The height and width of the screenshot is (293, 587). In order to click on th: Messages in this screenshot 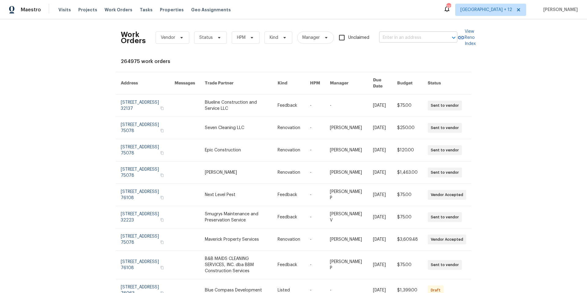, I will do `click(185, 83)`.